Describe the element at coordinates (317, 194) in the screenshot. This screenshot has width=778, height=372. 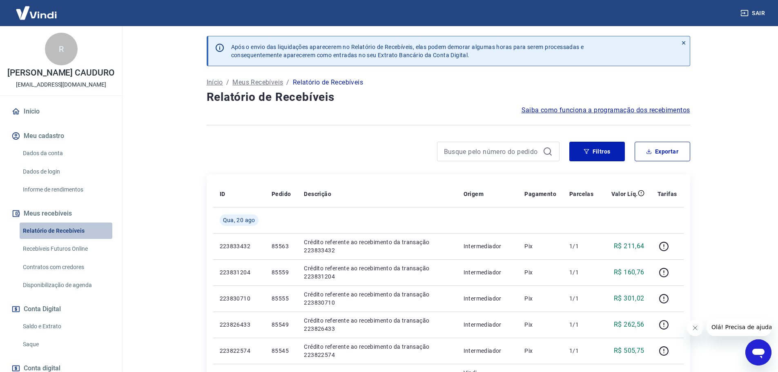
I see `p: Descrição` at that location.